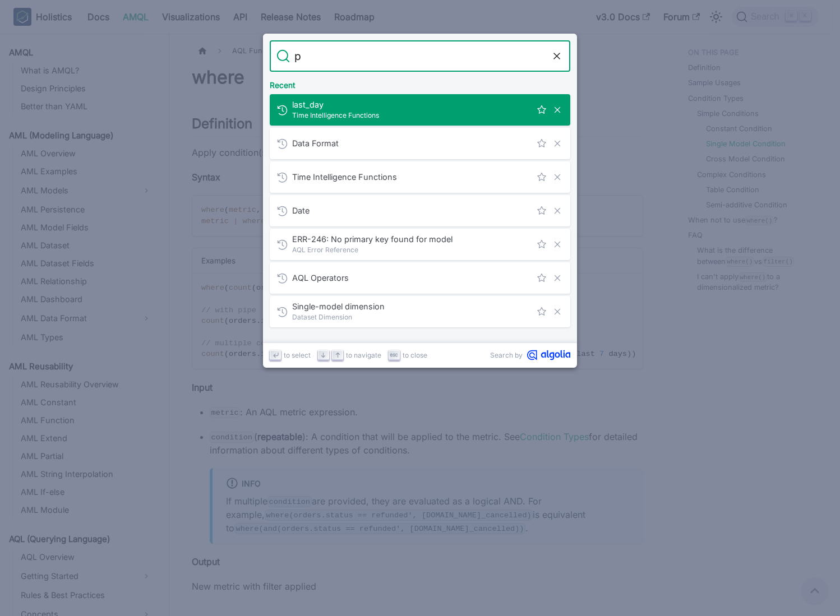 The image size is (840, 616). What do you see at coordinates (297, 355) in the screenshot?
I see `span: to select` at bounding box center [297, 355].